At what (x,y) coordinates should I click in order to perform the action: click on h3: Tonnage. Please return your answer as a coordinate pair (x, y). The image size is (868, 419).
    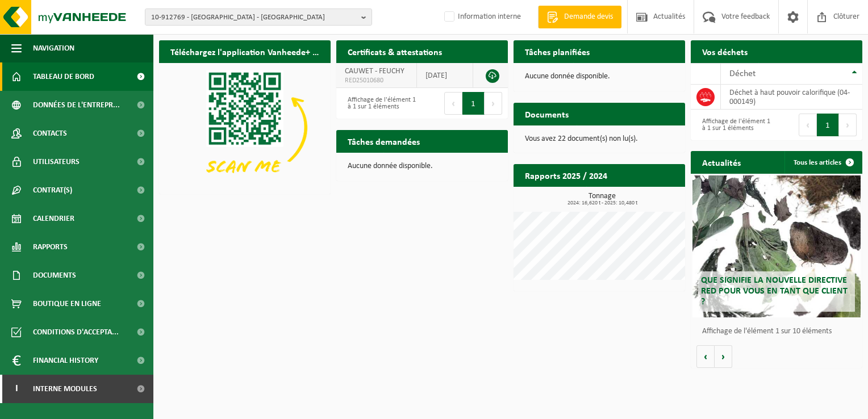
    Looking at the image, I should click on (602, 199).